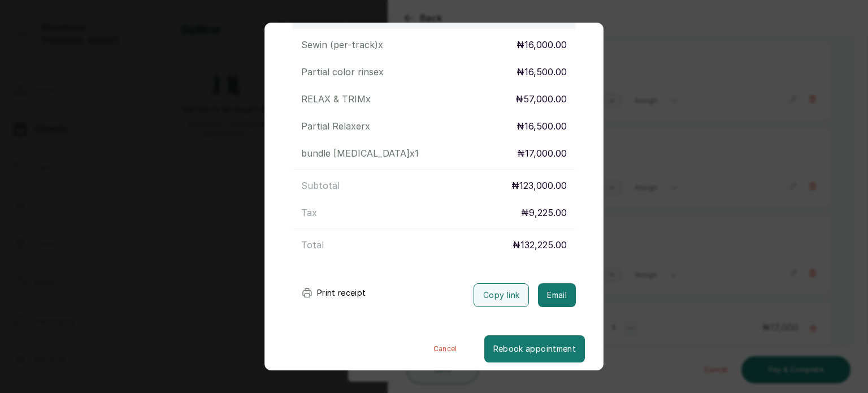  I want to click on p: Partial Relaxer x, so click(336, 126).